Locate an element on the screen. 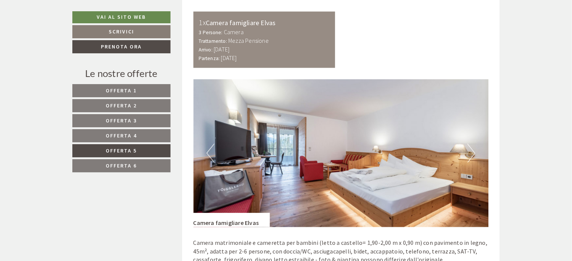  small: 10:18 is located at coordinates (62, 39).